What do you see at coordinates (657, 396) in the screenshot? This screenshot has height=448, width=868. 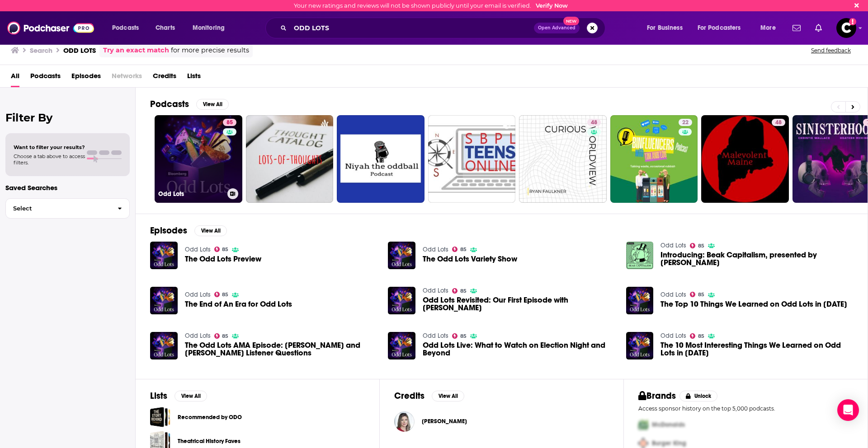 I see `h2: Brands` at bounding box center [657, 396].